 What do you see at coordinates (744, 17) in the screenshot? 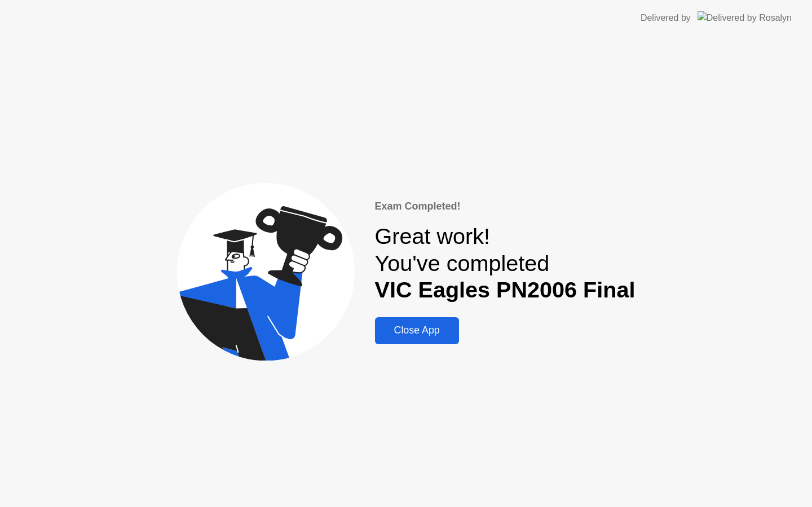
I see `img: Delivered by Rosalyn` at bounding box center [744, 17].